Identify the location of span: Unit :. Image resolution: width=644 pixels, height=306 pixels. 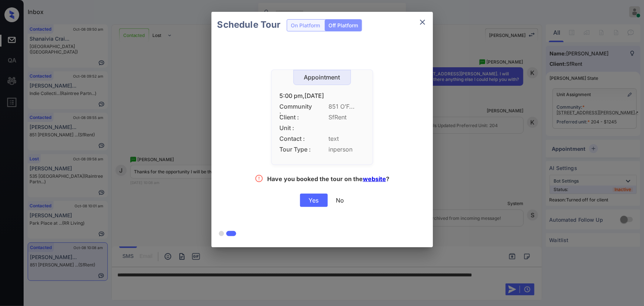
(296, 128).